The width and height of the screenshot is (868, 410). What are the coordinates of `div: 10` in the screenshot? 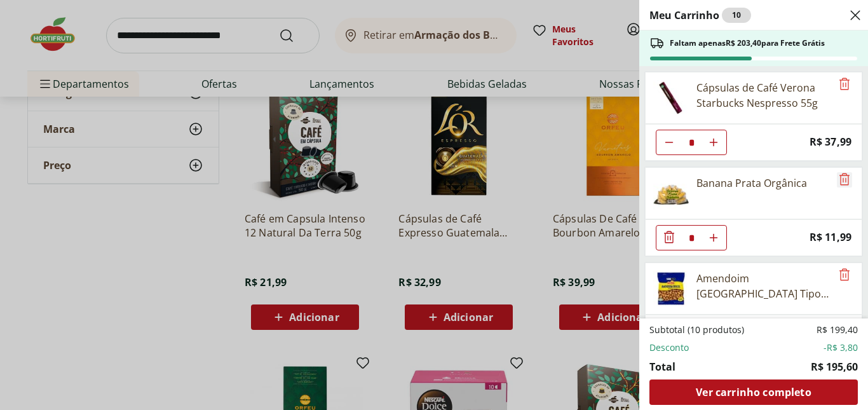 It's located at (737, 15).